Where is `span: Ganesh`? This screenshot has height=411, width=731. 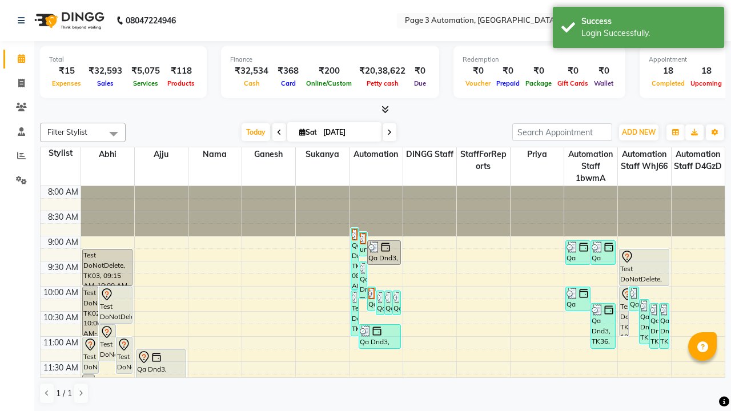 span: Ganesh is located at coordinates (269, 154).